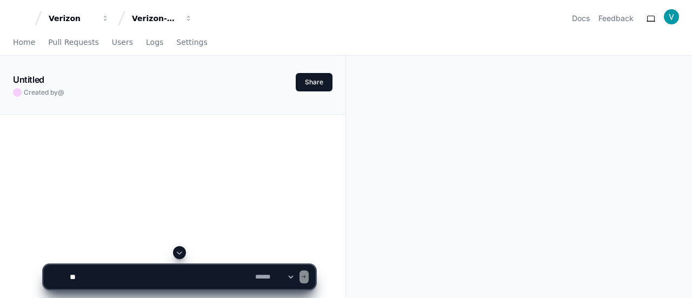 This screenshot has width=692, height=298. What do you see at coordinates (24, 43) in the screenshot?
I see `a: Home` at bounding box center [24, 43].